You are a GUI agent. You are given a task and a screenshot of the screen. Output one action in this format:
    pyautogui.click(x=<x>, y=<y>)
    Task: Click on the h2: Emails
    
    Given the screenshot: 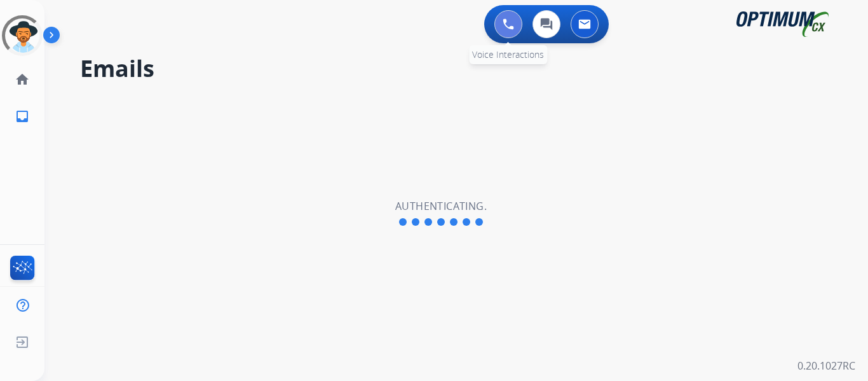 What is the action you would take?
    pyautogui.click(x=458, y=69)
    